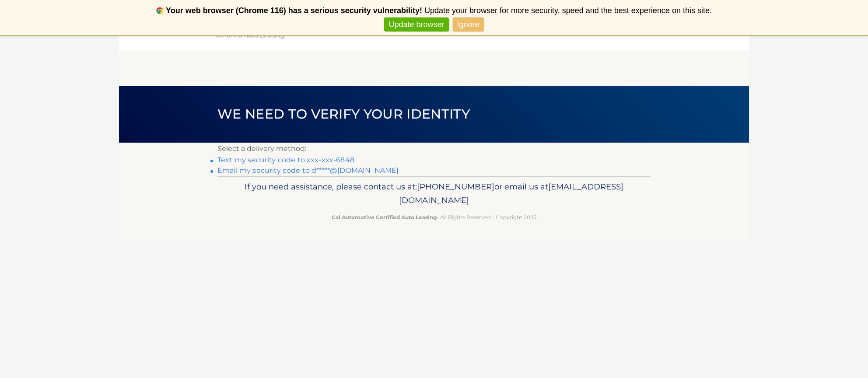  What do you see at coordinates (294, 10) in the screenshot?
I see `b: Your web browser (Chrome 116) has a serious security vulnerability!` at bounding box center [294, 10].